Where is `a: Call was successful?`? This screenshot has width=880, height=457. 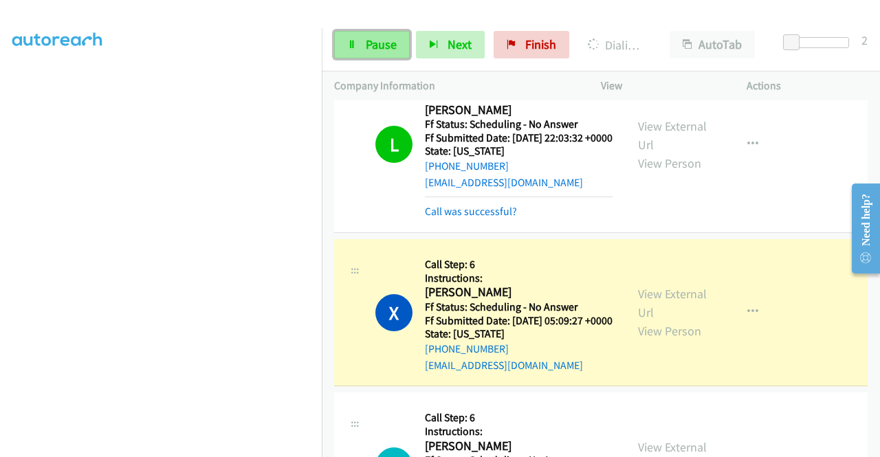
a: Call was successful? is located at coordinates (471, 211).